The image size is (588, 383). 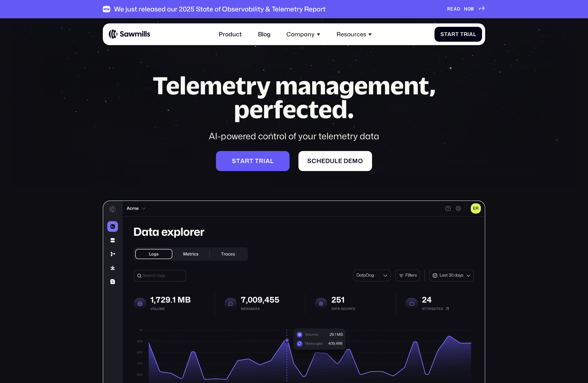 What do you see at coordinates (466, 9) in the screenshot?
I see `span: N` at bounding box center [466, 9].